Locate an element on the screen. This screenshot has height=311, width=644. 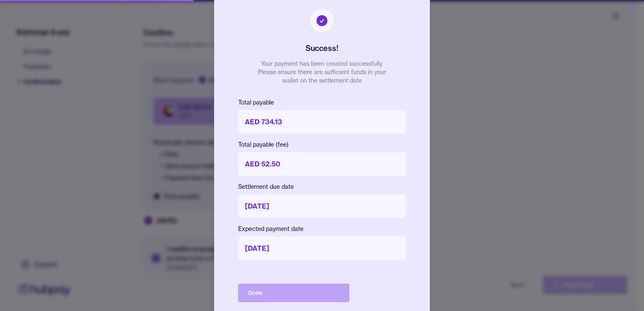
h2: Success! is located at coordinates (322, 49).